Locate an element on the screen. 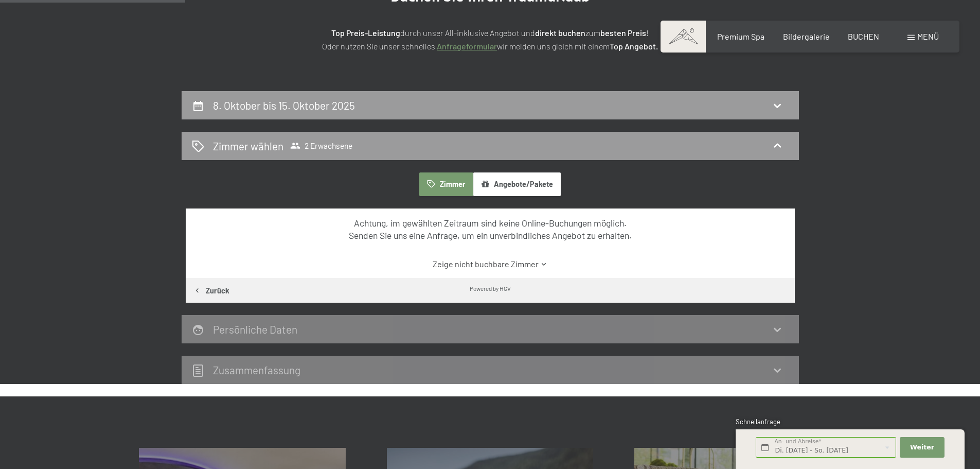 The image size is (980, 469). div: Achtung, im gewählten Zeitraum sind keine Online-Buchungen möglich. Senden Sie uns eine Anfrage, ... is located at coordinates (490, 229).